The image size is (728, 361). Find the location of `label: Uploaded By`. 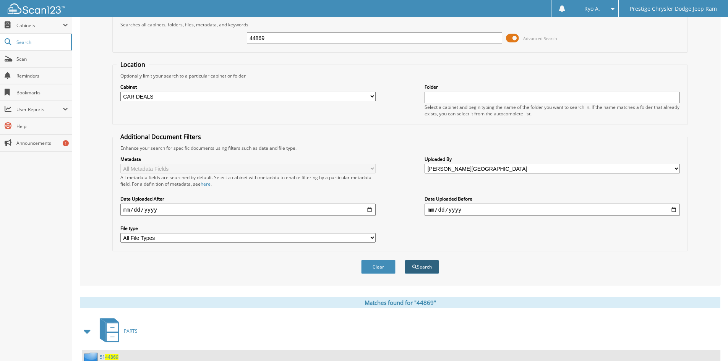

label: Uploaded By is located at coordinates (552, 159).